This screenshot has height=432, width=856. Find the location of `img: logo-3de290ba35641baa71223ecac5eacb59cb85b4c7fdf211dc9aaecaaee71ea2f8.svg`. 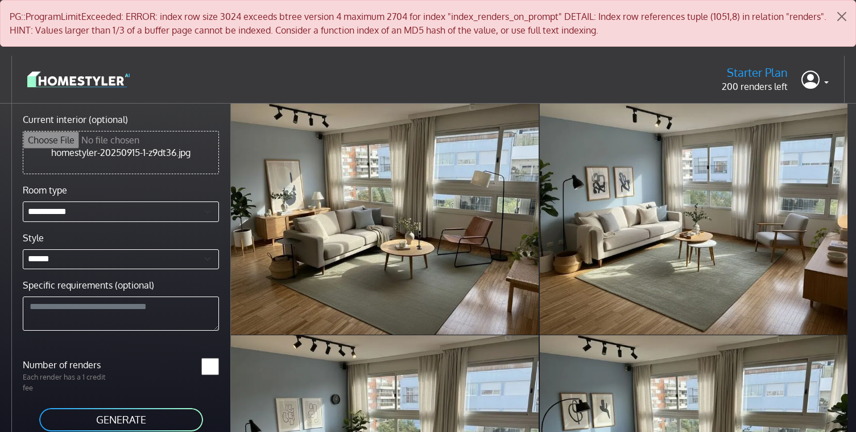

img: logo-3de290ba35641baa71223ecac5eacb59cb85b4c7fdf211dc9aaecaaee71ea2f8.svg is located at coordinates (79, 79).